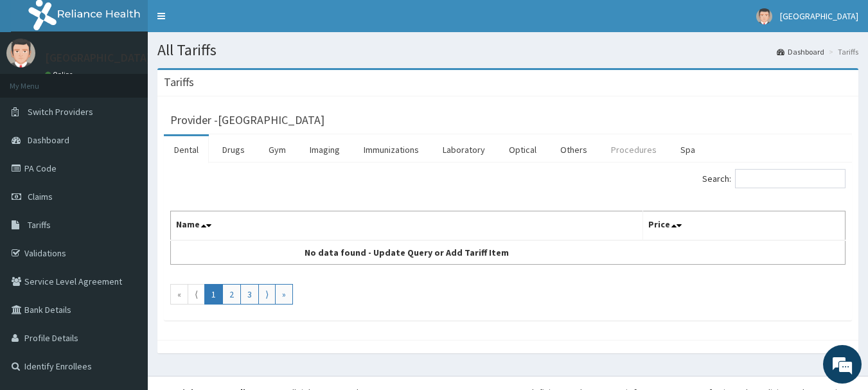 Image resolution: width=868 pixels, height=390 pixels. What do you see at coordinates (196, 294) in the screenshot?
I see `a: Go to previous page` at bounding box center [196, 294].